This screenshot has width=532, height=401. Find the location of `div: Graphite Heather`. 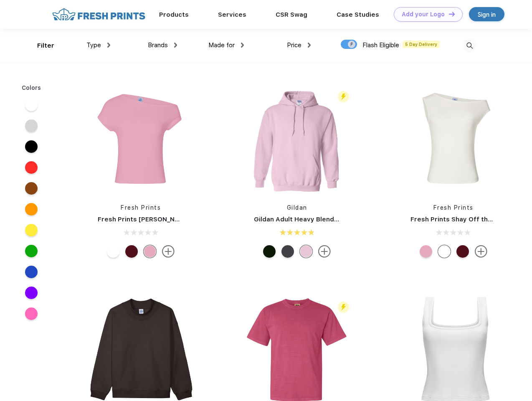

div: Graphite Heather is located at coordinates (287, 251).